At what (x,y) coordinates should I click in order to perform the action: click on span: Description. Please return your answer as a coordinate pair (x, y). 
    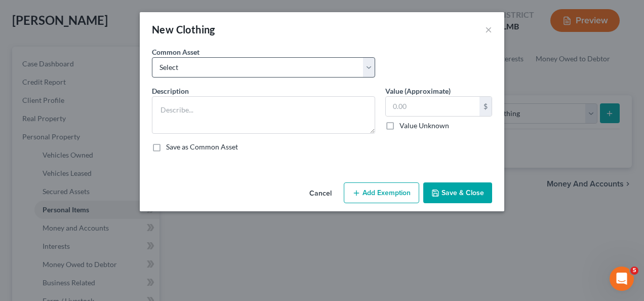
    Looking at the image, I should click on (170, 91).